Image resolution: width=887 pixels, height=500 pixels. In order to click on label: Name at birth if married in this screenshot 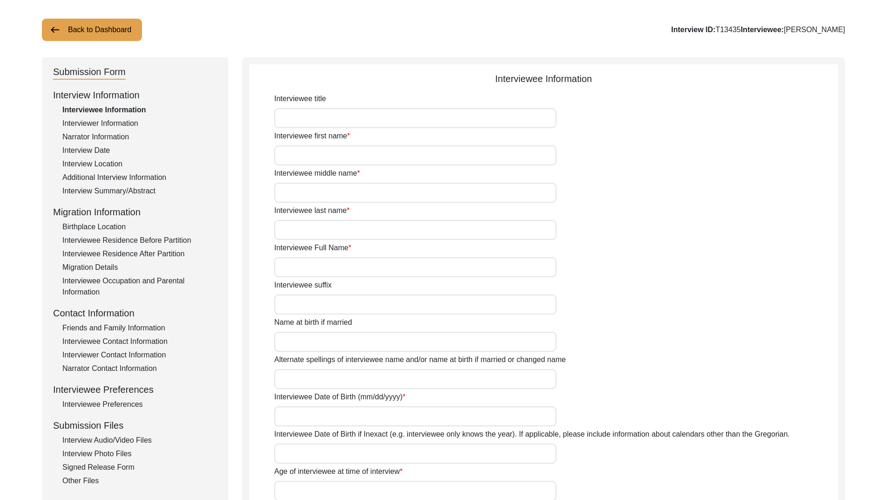, I will do `click(313, 322)`.